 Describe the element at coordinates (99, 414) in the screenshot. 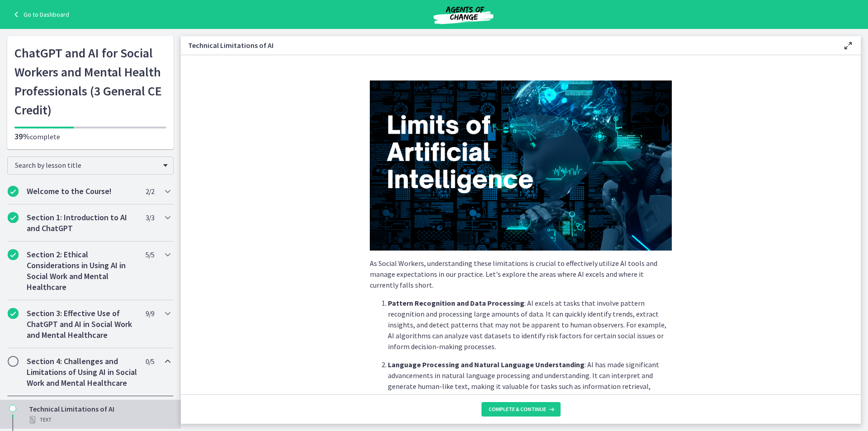

I see `div: Technical Limitations of AI` at that location.